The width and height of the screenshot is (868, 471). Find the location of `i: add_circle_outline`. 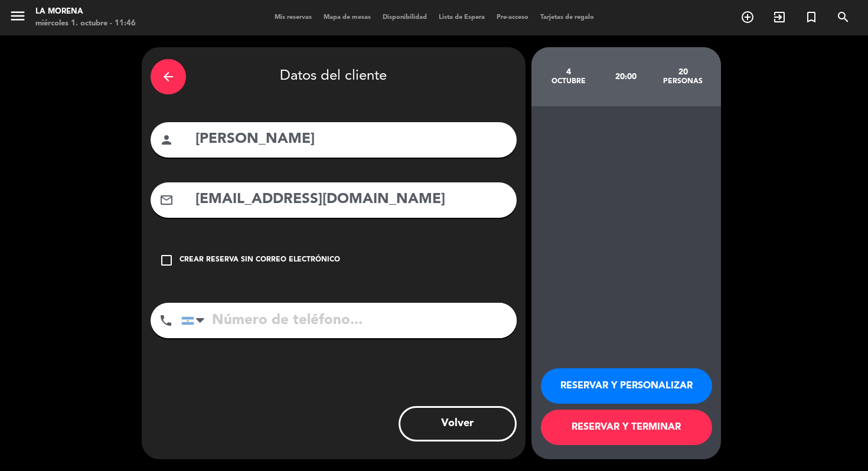

i: add_circle_outline is located at coordinates (747, 18).